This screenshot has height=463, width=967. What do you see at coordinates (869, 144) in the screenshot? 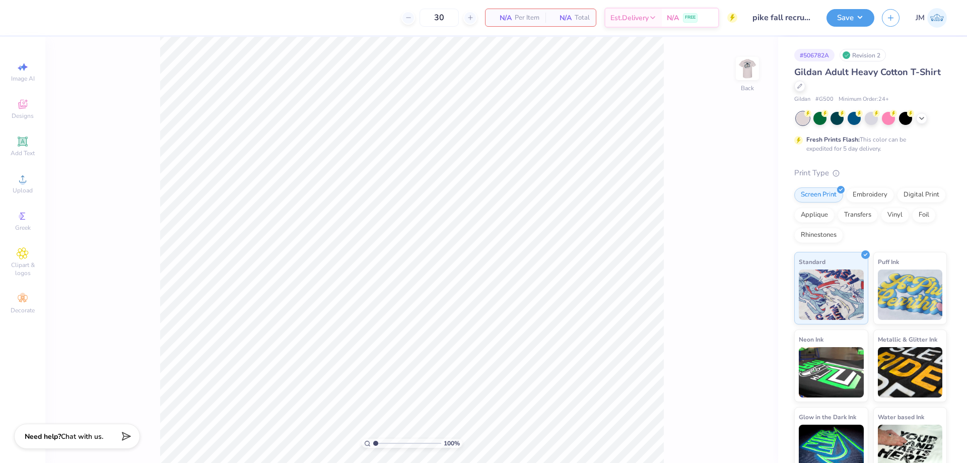
I see `div: This color can be expedited for 5 day delivery.` at bounding box center [869, 144].